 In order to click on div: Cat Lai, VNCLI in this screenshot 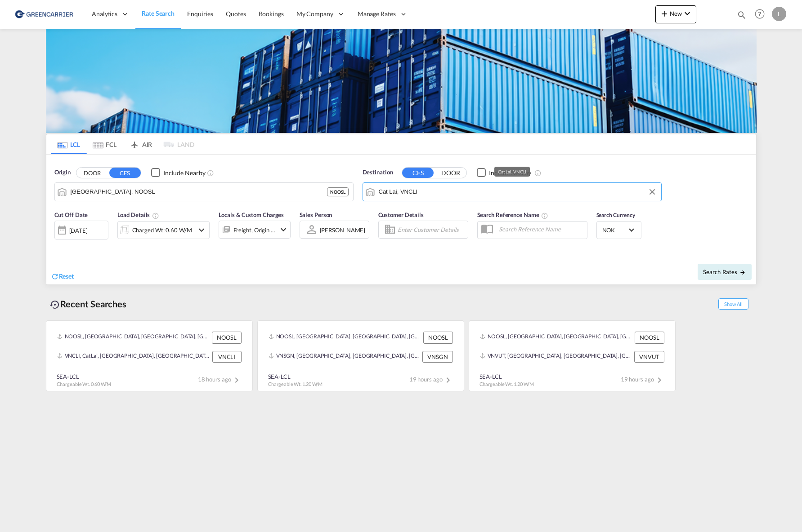, I will do `click(512, 172)`.